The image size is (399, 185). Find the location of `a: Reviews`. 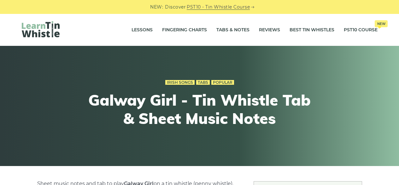

a: Reviews is located at coordinates (270, 30).